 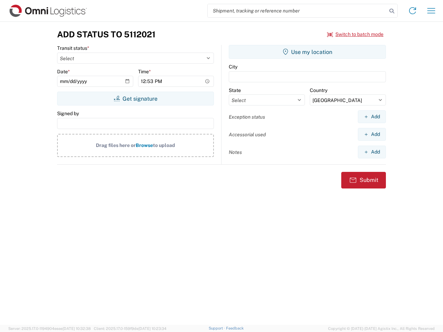 I want to click on label: Date, so click(x=63, y=72).